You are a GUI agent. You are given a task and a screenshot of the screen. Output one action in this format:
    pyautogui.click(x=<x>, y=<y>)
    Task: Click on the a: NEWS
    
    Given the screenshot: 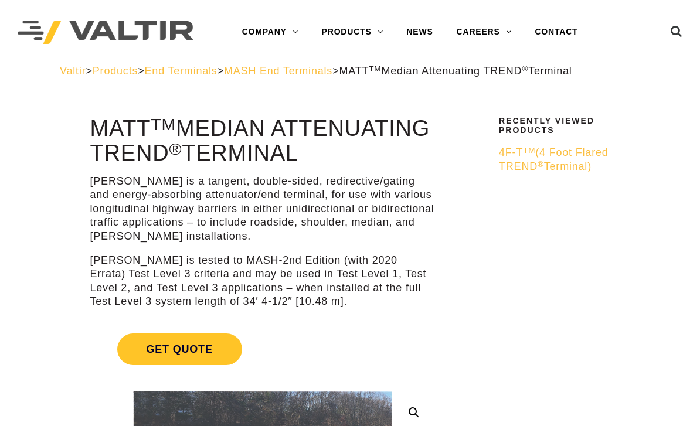 What is the action you would take?
    pyautogui.click(x=419, y=32)
    